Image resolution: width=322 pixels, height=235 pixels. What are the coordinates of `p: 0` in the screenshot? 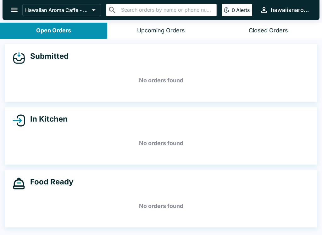 It's located at (233, 10).